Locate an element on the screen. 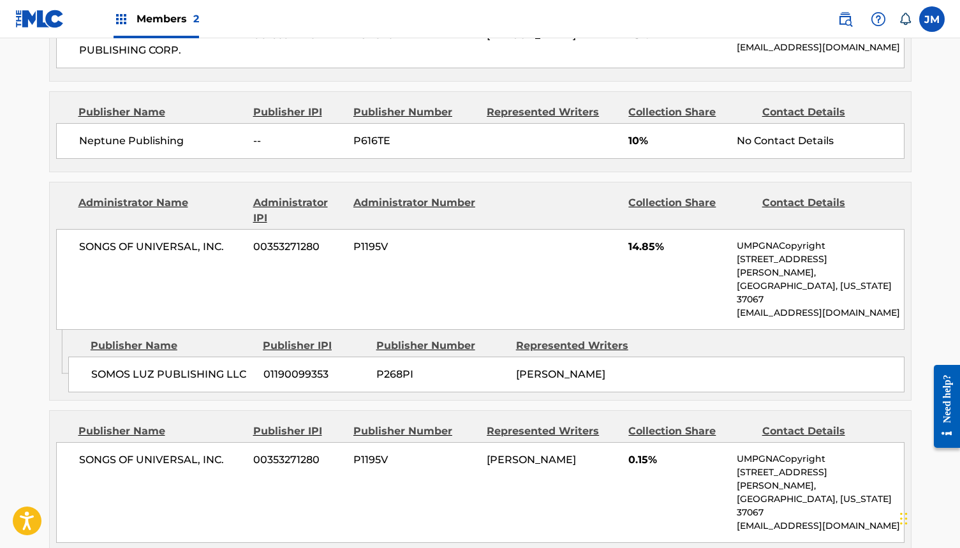  span: Members is located at coordinates (168, 19).